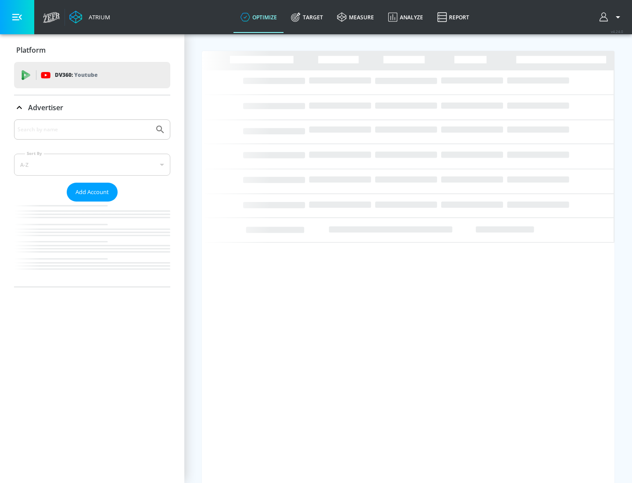 Image resolution: width=632 pixels, height=483 pixels. What do you see at coordinates (92, 50) in the screenshot?
I see `div: Platform` at bounding box center [92, 50].